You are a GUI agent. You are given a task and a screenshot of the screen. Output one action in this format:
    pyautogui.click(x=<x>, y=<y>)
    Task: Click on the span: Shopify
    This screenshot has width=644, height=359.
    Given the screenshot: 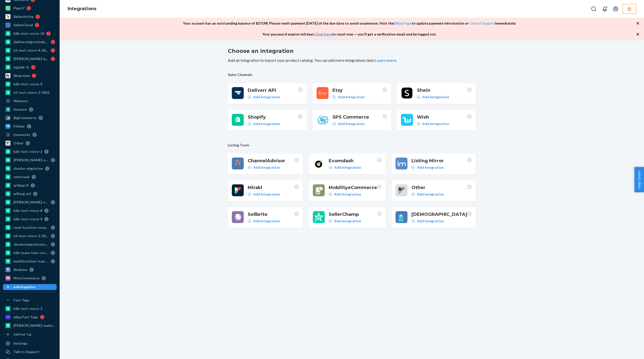 What is the action you would take?
    pyautogui.click(x=273, y=117)
    